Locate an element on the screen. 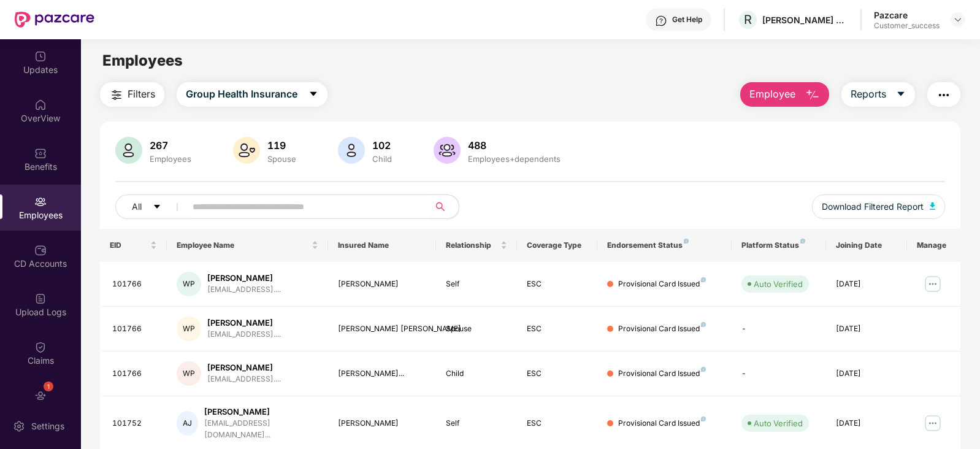 The image size is (980, 449). span: Filters is located at coordinates (141, 94).